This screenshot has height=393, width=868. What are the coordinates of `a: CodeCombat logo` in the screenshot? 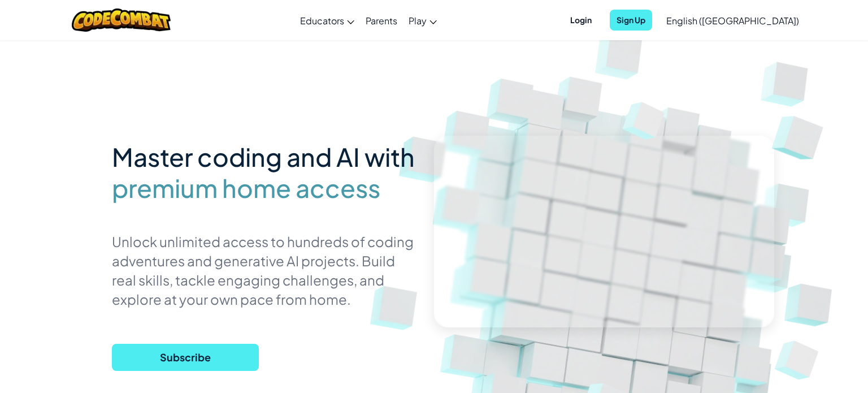 It's located at (121, 20).